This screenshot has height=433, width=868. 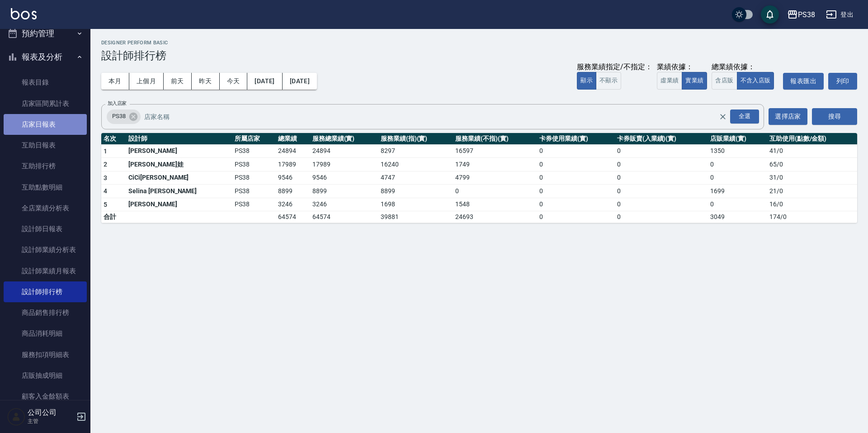 I want to click on div: 業績依據：, so click(x=682, y=67).